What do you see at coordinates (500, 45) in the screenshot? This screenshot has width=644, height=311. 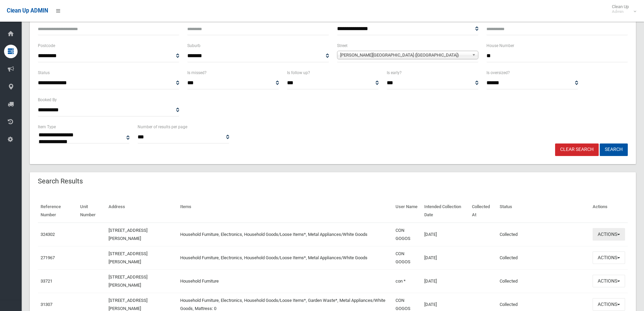 I see `label: House Number` at bounding box center [500, 45].